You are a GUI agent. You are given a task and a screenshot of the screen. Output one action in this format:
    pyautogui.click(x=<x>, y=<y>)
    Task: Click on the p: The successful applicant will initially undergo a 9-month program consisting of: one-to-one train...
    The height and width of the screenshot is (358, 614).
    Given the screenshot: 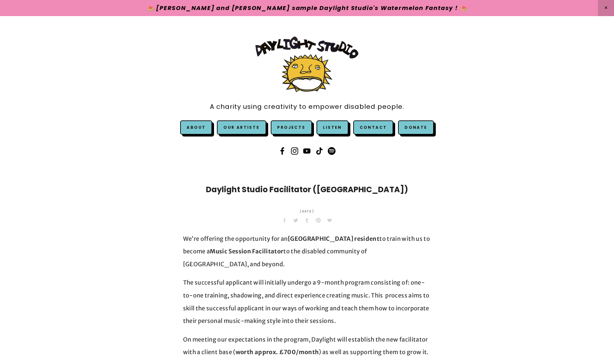 What is the action you would take?
    pyautogui.click(x=307, y=302)
    